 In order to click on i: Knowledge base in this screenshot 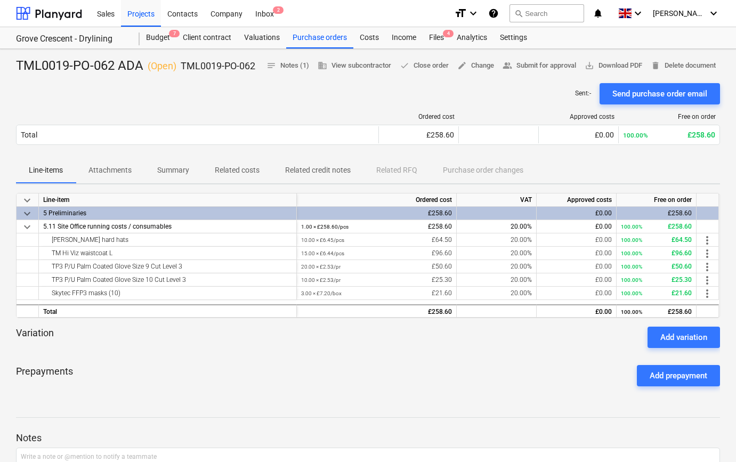, I will do `click(494, 13)`.